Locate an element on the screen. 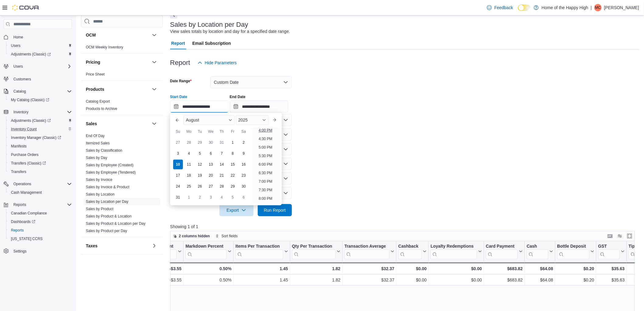 The width and height of the screenshot is (644, 311). div: Button. Open the month selector. August is currently selected. is located at coordinates (209, 120).